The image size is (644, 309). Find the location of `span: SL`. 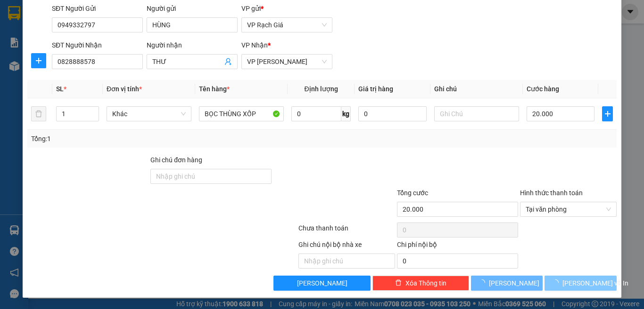

span: SL is located at coordinates (60, 89).